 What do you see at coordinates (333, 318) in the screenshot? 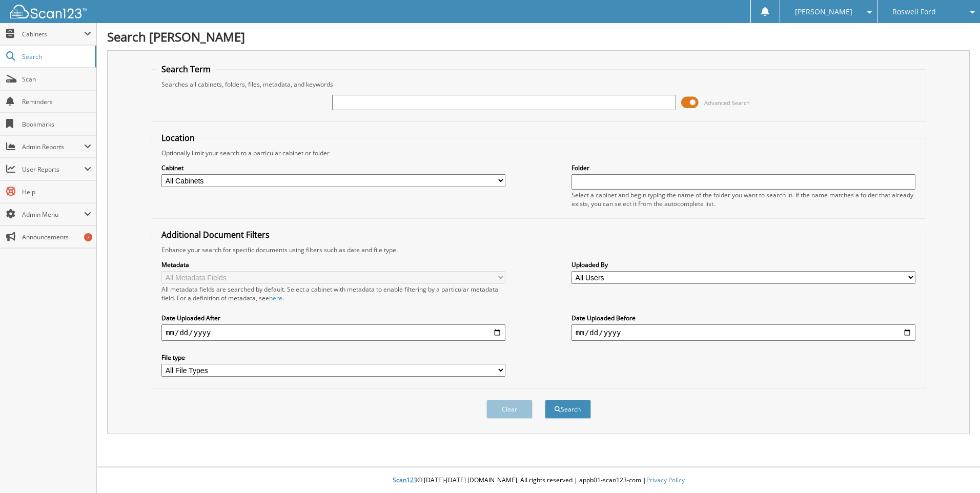
I see `label: Date Uploaded After` at bounding box center [333, 318].